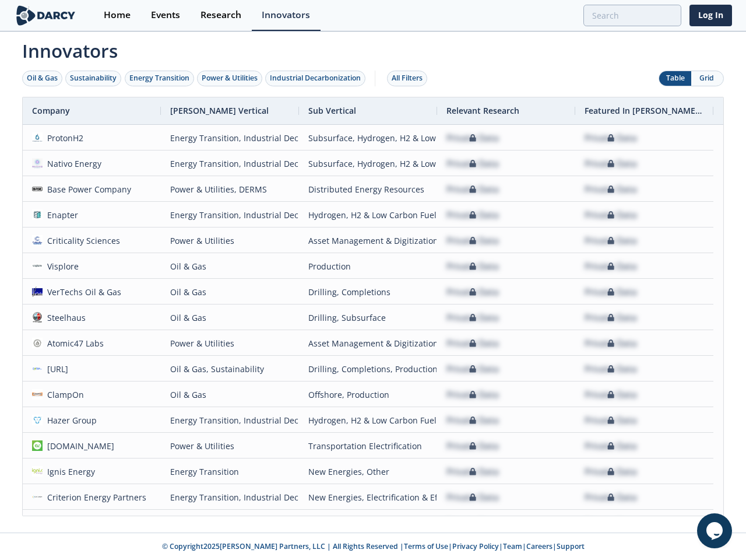  What do you see at coordinates (37, 445) in the screenshot?
I see `img: ev.energy.png` at bounding box center [37, 445].